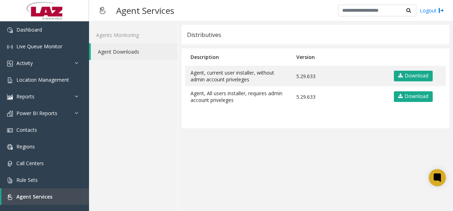 Image resolution: width=453 pixels, height=211 pixels. I want to click on a: Agents Monitoring, so click(133, 35).